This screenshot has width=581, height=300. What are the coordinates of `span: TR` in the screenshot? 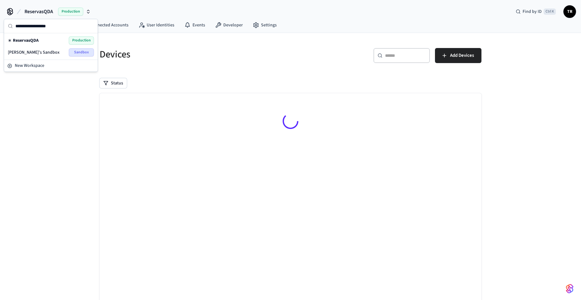 It's located at (570, 12).